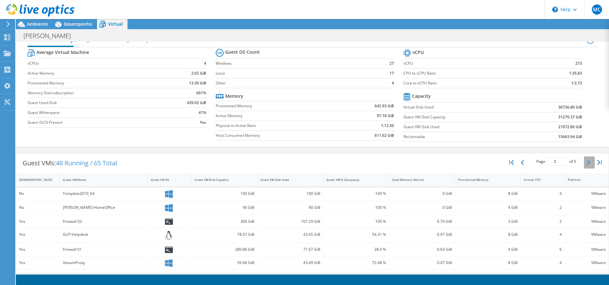 Image resolution: width=609 pixels, height=285 pixels. Describe the element at coordinates (387, 126) in the screenshot. I see `b: 1:12.50` at that location.